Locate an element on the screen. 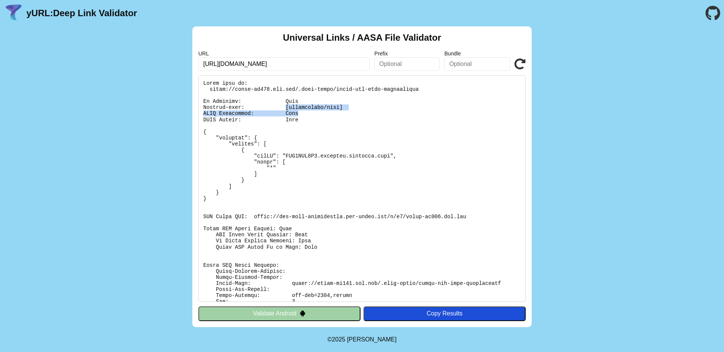 The height and width of the screenshot is (352, 724). span: 2025 is located at coordinates (339, 340).